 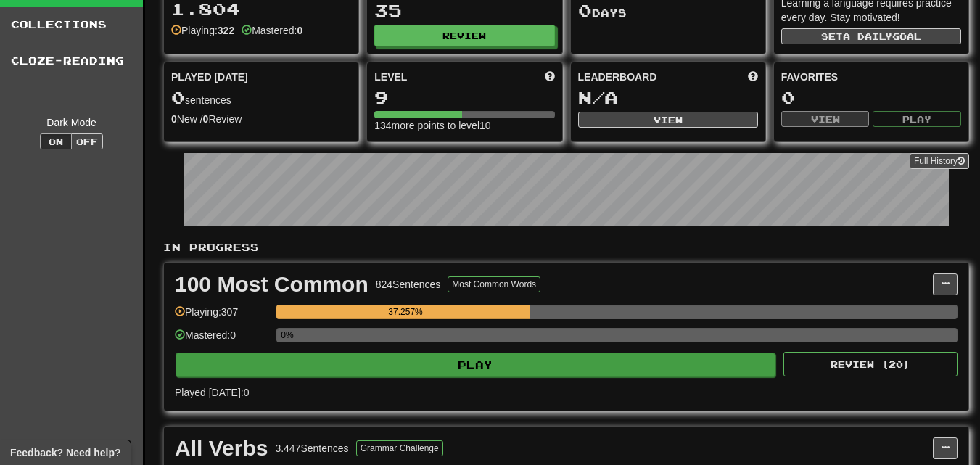 I want to click on button: Grammar Challenge, so click(x=400, y=449).